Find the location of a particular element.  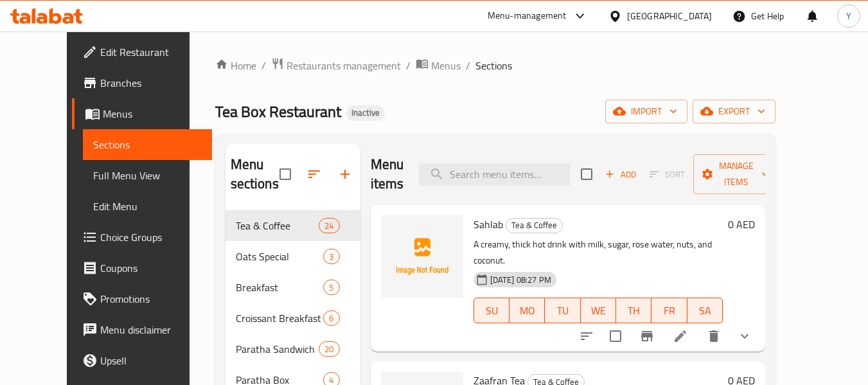

span: Y is located at coordinates (849, 16).